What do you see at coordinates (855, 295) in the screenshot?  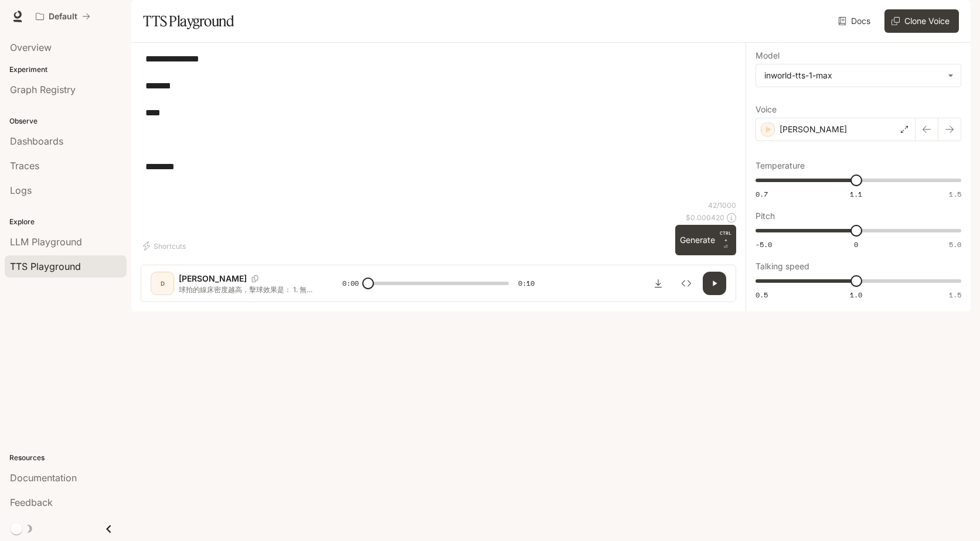 I see `span: 1.0` at bounding box center [855, 295].